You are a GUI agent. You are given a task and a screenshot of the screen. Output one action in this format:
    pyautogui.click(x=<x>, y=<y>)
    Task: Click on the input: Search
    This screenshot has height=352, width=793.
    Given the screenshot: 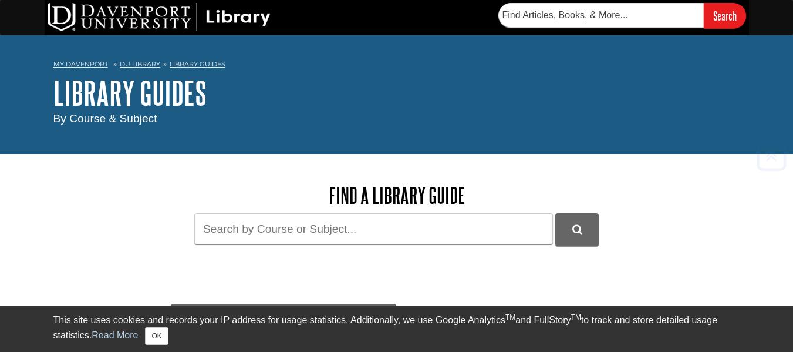 What is the action you would take?
    pyautogui.click(x=725, y=15)
    